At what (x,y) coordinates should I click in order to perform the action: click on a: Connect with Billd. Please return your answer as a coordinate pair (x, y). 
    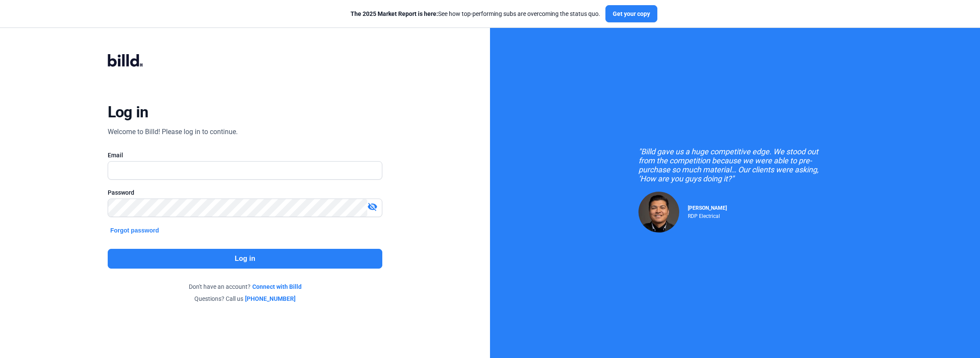
    Looking at the image, I should click on (277, 286).